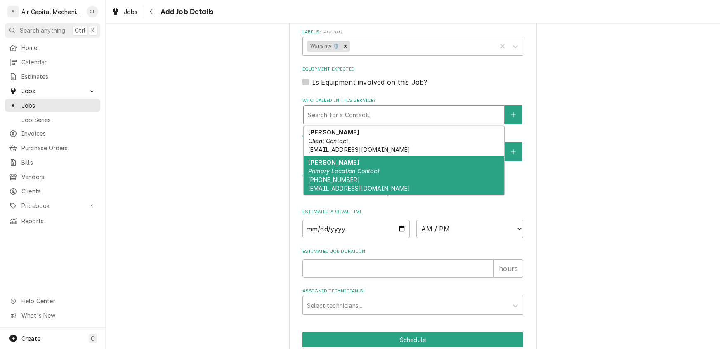 Image resolution: width=720 pixels, height=349 pixels. I want to click on a: Estimates, so click(52, 76).